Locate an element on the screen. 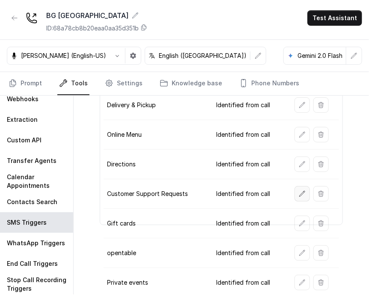  p: Webhooks is located at coordinates (23, 99).